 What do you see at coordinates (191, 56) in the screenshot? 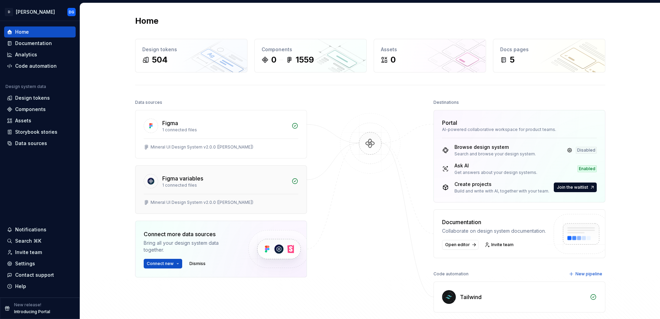
I see `a: Design tokens504` at bounding box center [191, 56].